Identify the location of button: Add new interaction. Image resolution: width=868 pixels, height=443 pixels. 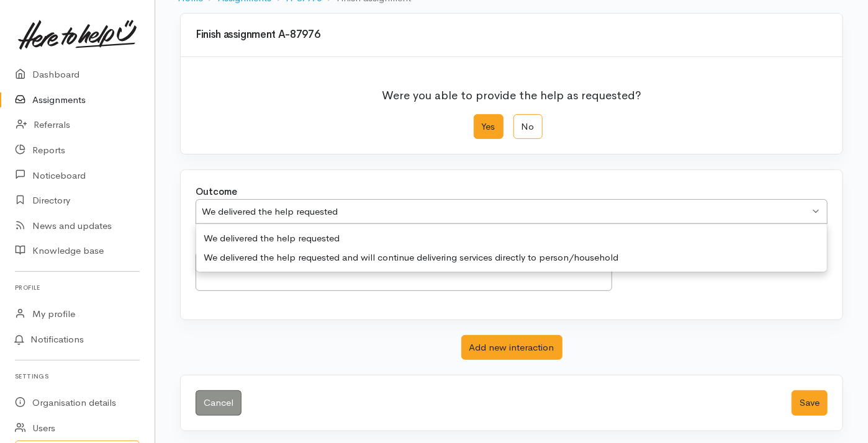
(512, 348).